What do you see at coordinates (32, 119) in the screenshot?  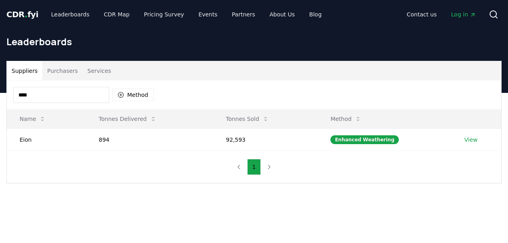 I see `button: Name` at bounding box center [32, 119].